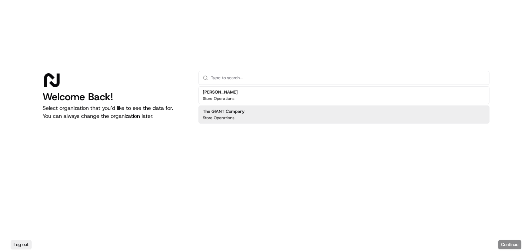 The height and width of the screenshot is (252, 532). Describe the element at coordinates (348, 78) in the screenshot. I see `input: Type to search...` at that location.